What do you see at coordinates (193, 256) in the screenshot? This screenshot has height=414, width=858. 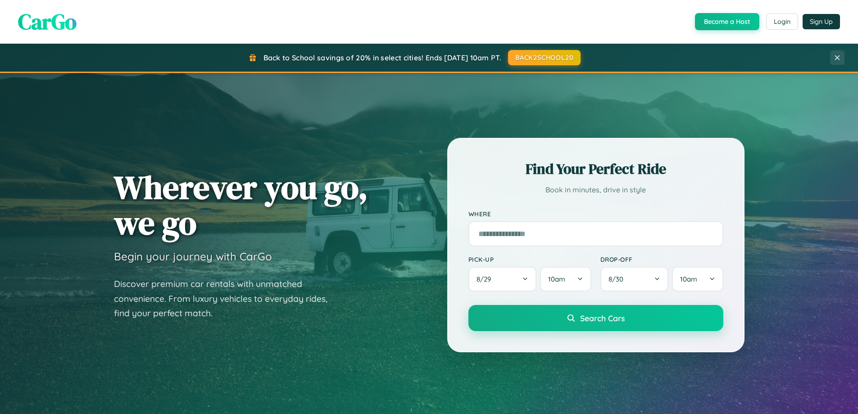 I see `h3: Begin your journey with CarGo` at bounding box center [193, 256].